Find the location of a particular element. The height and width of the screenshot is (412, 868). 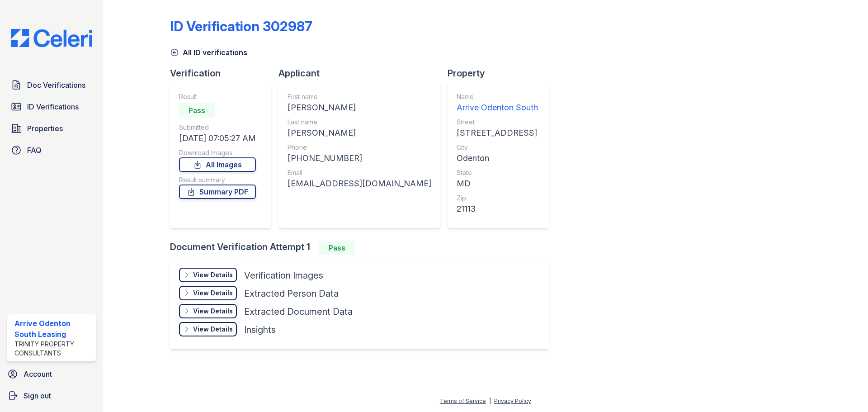

a: Account is located at coordinates (51, 374).